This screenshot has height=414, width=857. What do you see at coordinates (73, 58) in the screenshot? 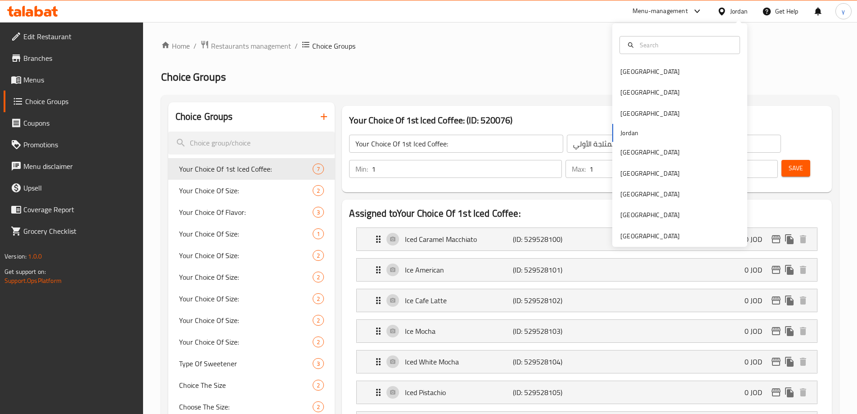
I see `a: Branches` at bounding box center [73, 58].